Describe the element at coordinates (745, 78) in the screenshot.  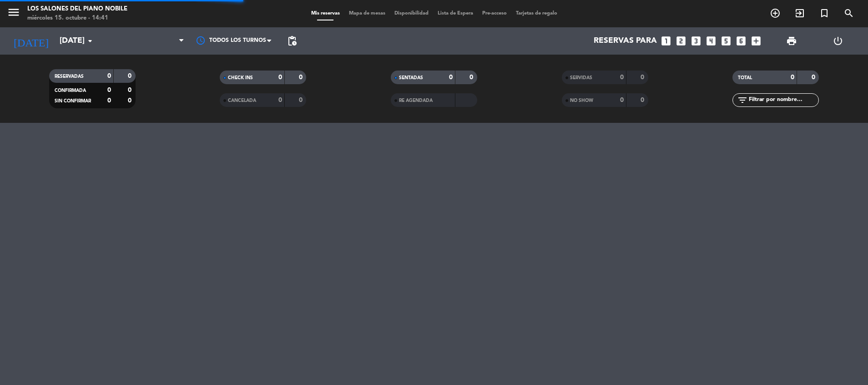
I see `span: TOTAL` at that location.